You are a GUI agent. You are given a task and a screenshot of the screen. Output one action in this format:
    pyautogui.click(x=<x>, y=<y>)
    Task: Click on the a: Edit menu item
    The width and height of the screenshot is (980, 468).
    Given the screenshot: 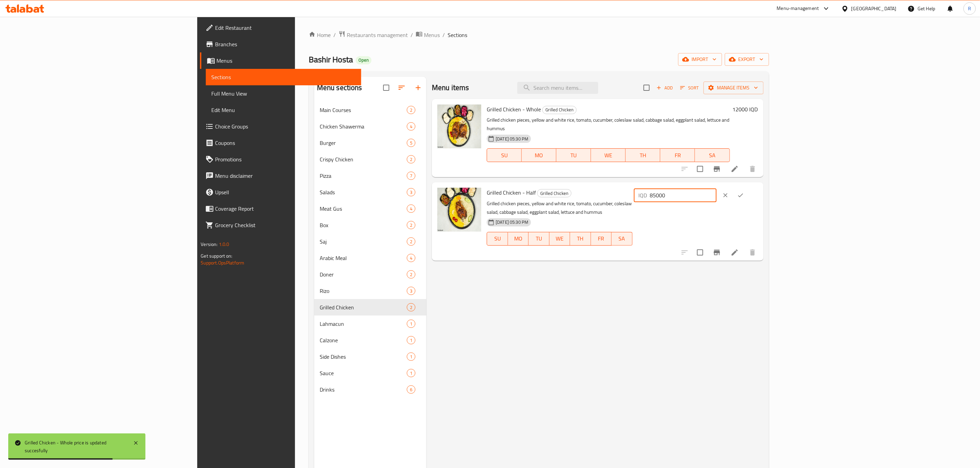 What is the action you would take?
    pyautogui.click(x=734, y=253)
    